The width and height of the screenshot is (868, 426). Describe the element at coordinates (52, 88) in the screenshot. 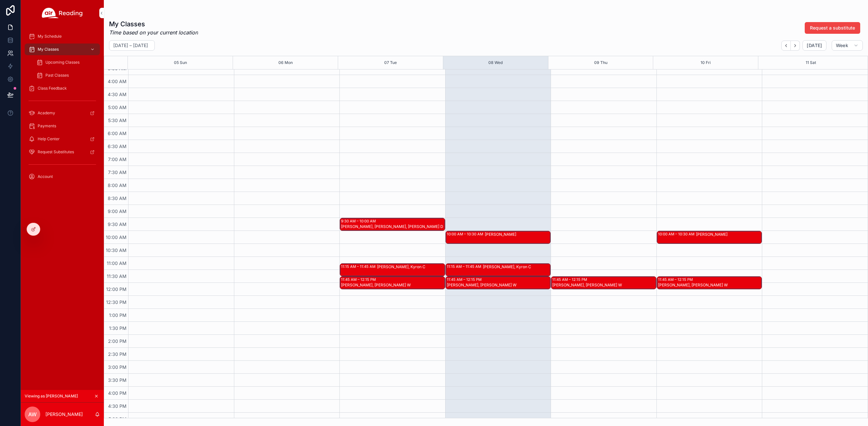

I see `span: Class Feedback` at that location.